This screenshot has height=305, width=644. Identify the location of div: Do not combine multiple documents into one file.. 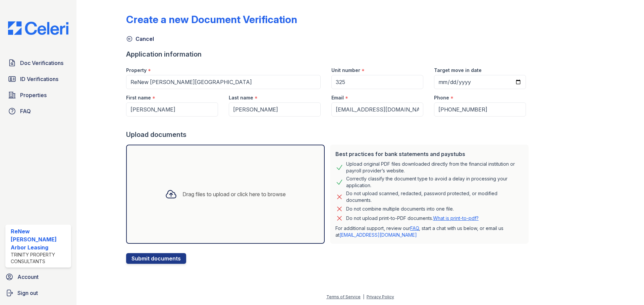
(400, 209).